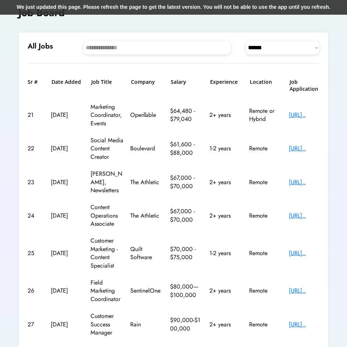 The width and height of the screenshot is (347, 347). I want to click on div: Remote or Hybrid, so click(265, 115).